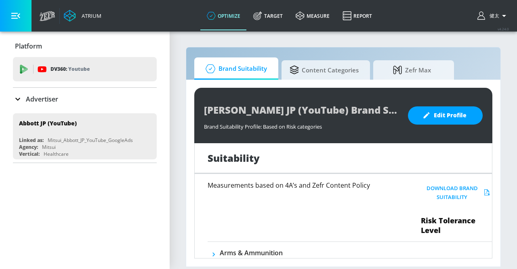 This screenshot has height=269, width=517. What do you see at coordinates (56, 153) in the screenshot?
I see `div: Healthcare` at bounding box center [56, 153].